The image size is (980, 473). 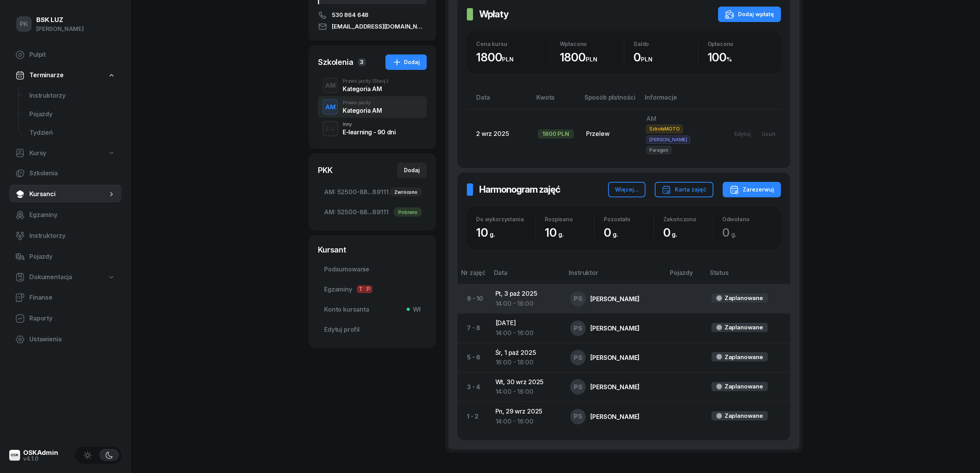 I want to click on td: 7 - 8, so click(x=473, y=328).